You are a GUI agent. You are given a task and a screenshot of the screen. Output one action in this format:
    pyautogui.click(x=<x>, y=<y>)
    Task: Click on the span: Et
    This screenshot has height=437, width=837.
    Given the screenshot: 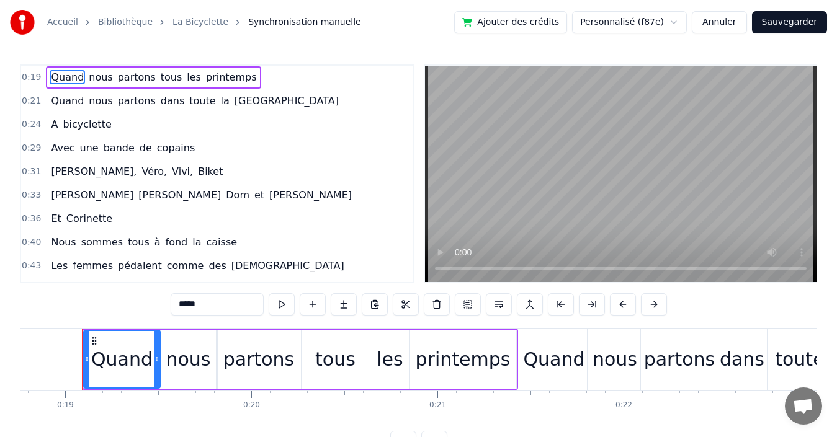 What is the action you would take?
    pyautogui.click(x=56, y=218)
    